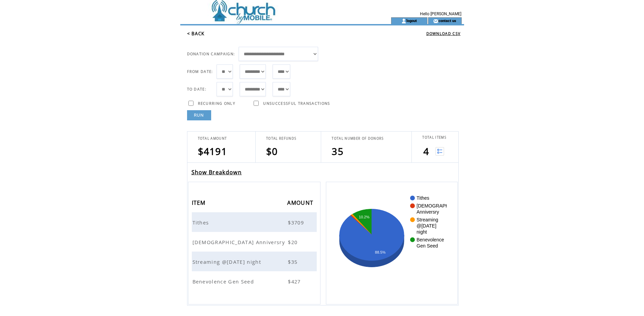 Image resolution: width=644 pixels, height=316 pixels. I want to click on a: AMOUNT, so click(301, 203).